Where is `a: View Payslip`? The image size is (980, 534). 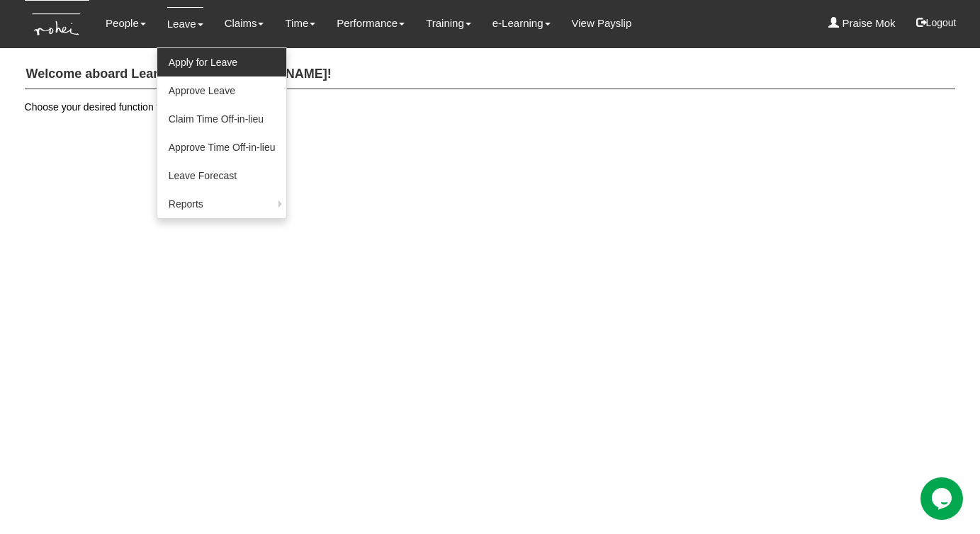 a: View Payslip is located at coordinates (602, 23).